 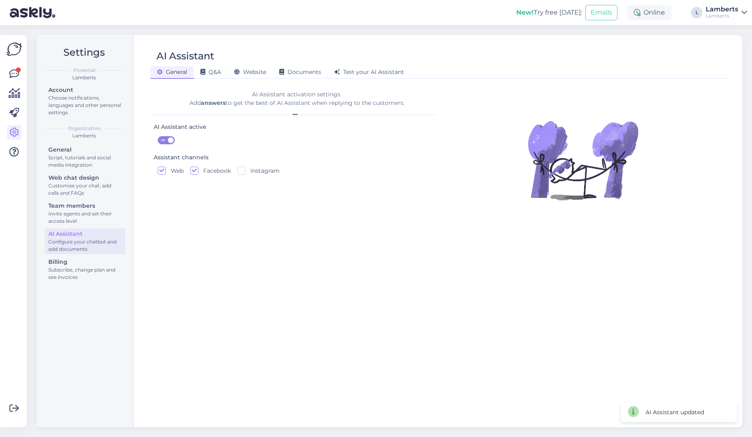 I want to click on span: Q&A, so click(x=210, y=72).